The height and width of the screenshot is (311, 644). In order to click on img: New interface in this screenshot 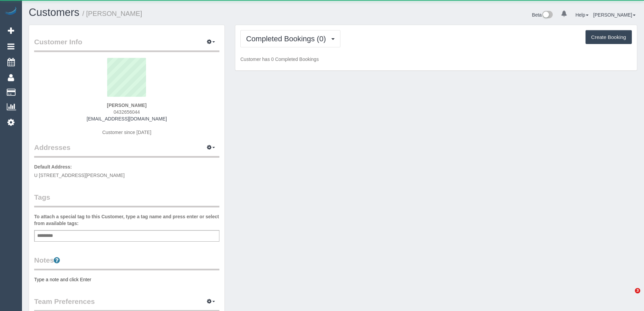, I will do `click(547, 15)`.